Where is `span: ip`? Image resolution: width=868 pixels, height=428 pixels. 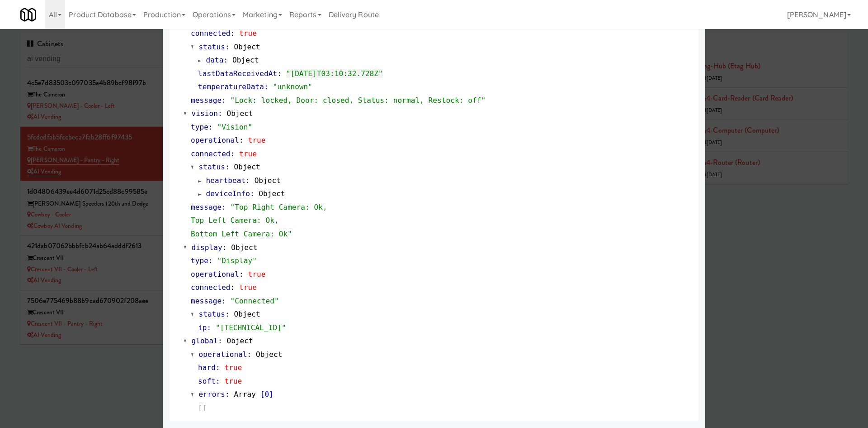
span: ip is located at coordinates (202, 327).